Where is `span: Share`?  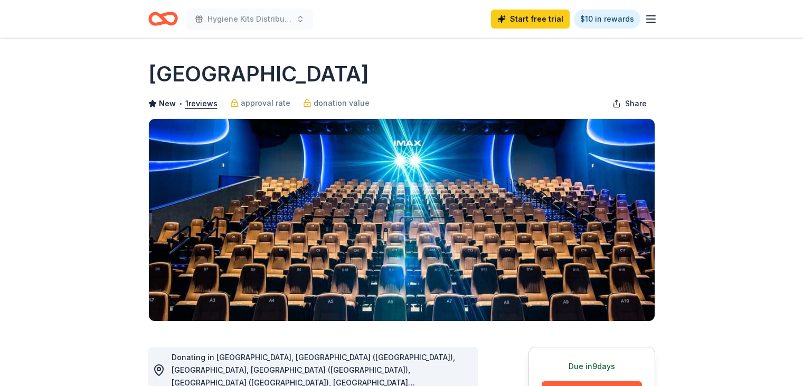 span: Share is located at coordinates (636, 104).